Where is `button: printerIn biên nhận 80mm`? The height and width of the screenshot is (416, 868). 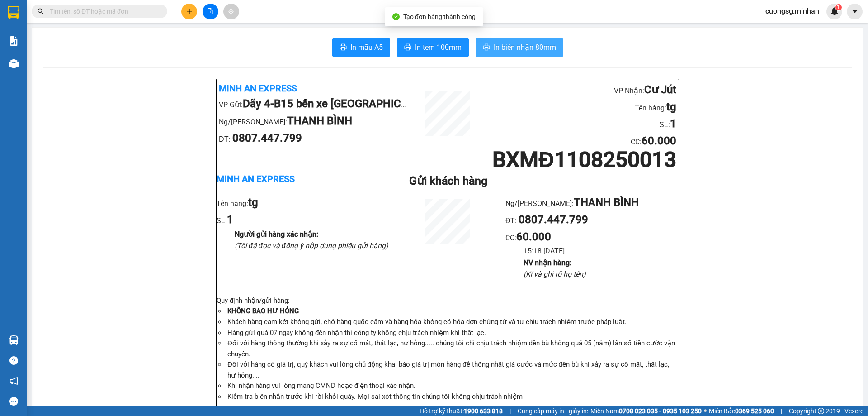
button: printerIn biên nhận 80mm is located at coordinates (520, 48).